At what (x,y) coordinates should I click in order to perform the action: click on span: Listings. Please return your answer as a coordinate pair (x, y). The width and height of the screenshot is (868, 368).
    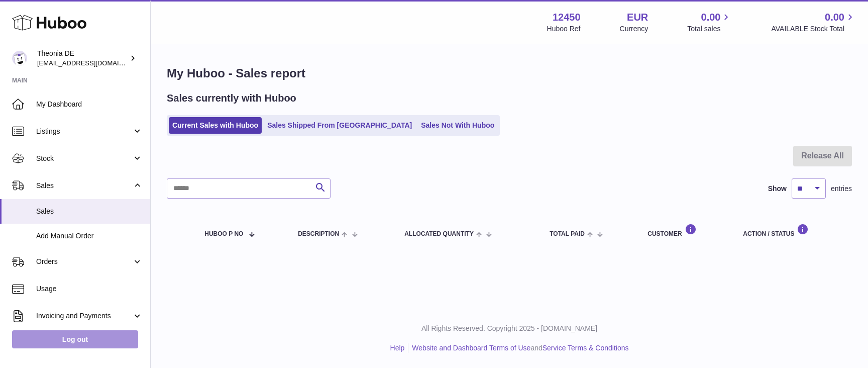
    Looking at the image, I should click on (84, 131).